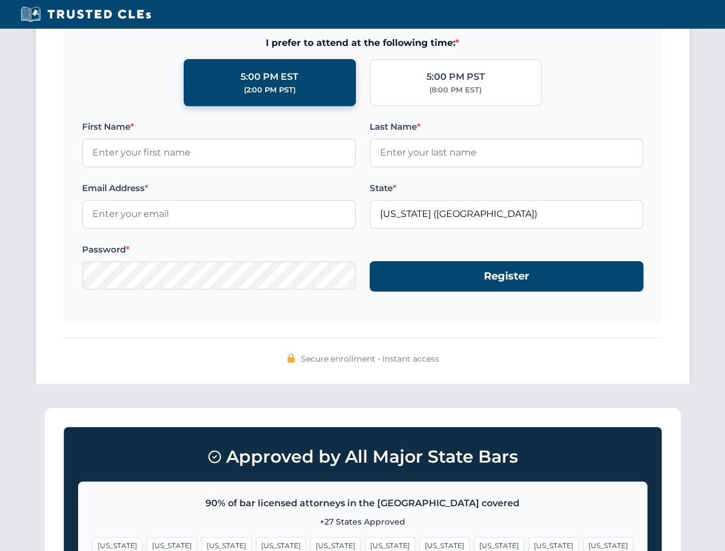 The image size is (725, 551). Describe the element at coordinates (456, 77) in the screenshot. I see `div: 5:00 PM PST` at that location.